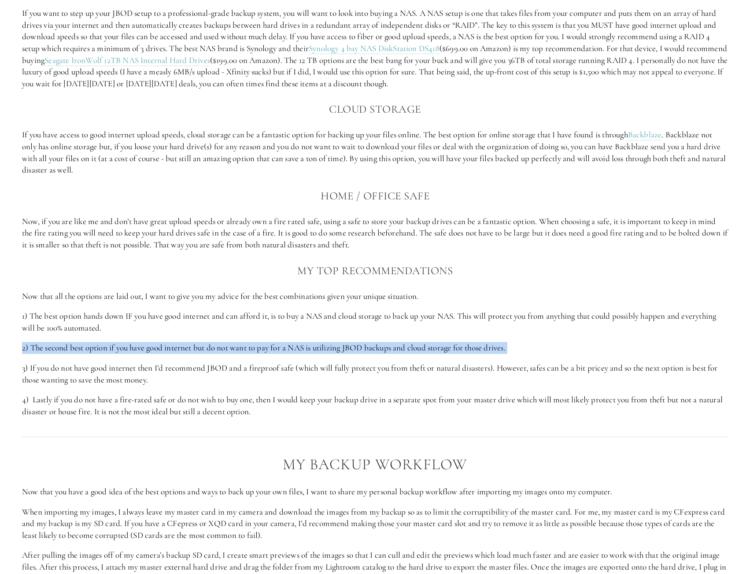 This screenshot has height=574, width=750. I want to click on p: If you want to step up your JBOD setup to a professional-grade backup system, you will want to lo..., so click(375, 48).